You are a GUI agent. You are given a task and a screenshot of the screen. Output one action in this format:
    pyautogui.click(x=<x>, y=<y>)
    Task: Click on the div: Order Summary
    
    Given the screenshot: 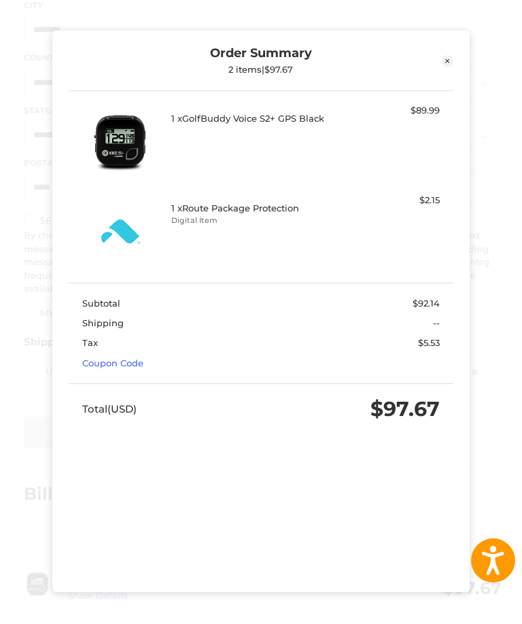 What is the action you would take?
    pyautogui.click(x=261, y=61)
    